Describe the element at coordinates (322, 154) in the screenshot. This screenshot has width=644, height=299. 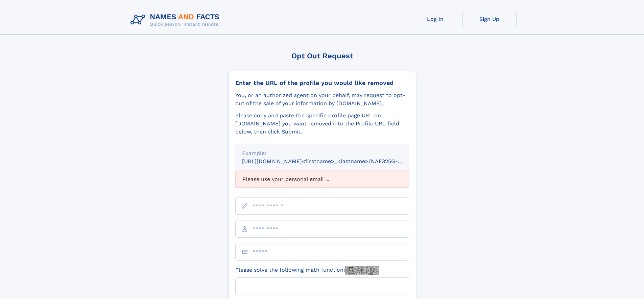
I see `div: Example:` at that location.